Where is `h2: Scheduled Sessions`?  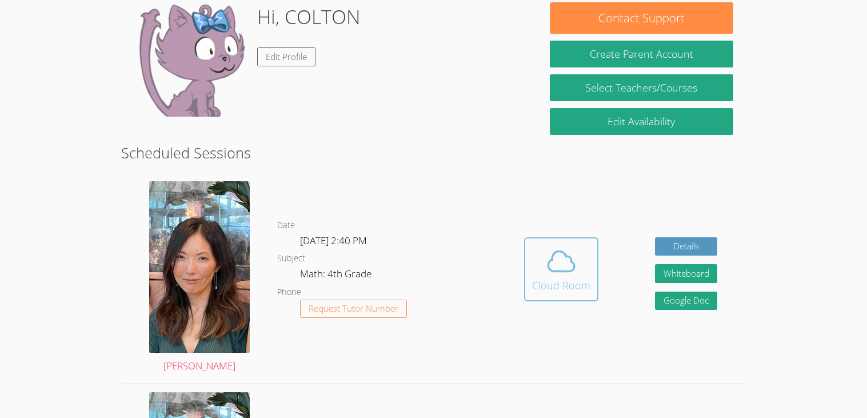
h2: Scheduled Sessions is located at coordinates (433, 153).